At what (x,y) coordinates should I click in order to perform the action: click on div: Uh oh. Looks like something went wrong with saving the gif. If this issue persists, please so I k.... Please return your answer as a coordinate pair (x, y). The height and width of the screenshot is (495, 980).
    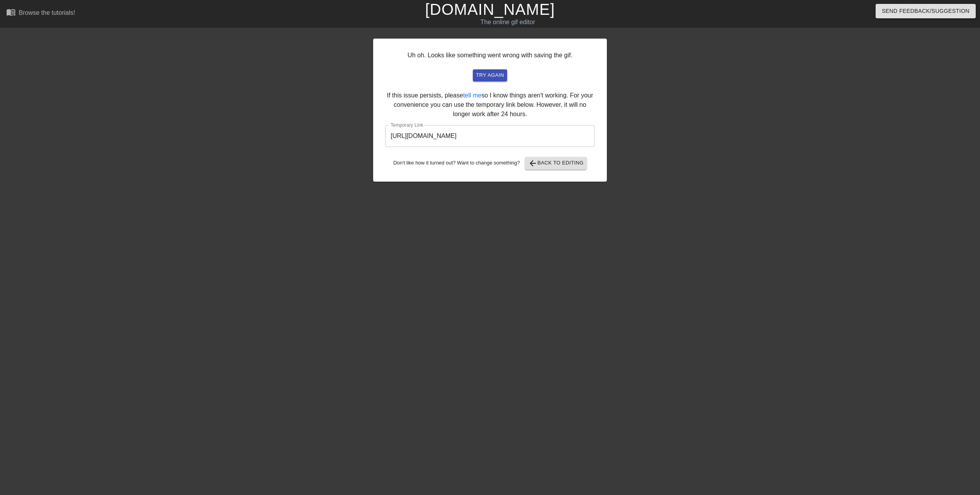
    Looking at the image, I should click on (490, 110).